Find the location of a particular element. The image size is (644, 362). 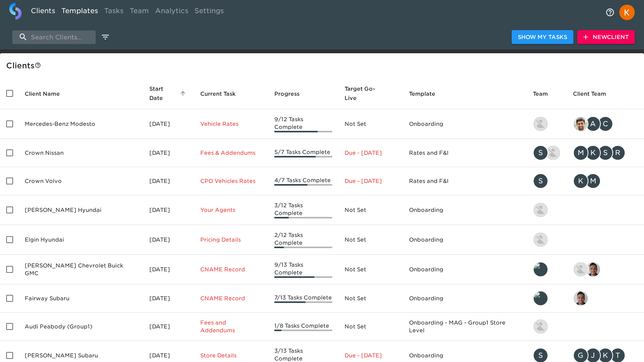

td: Crown Nissan is located at coordinates (81, 153).